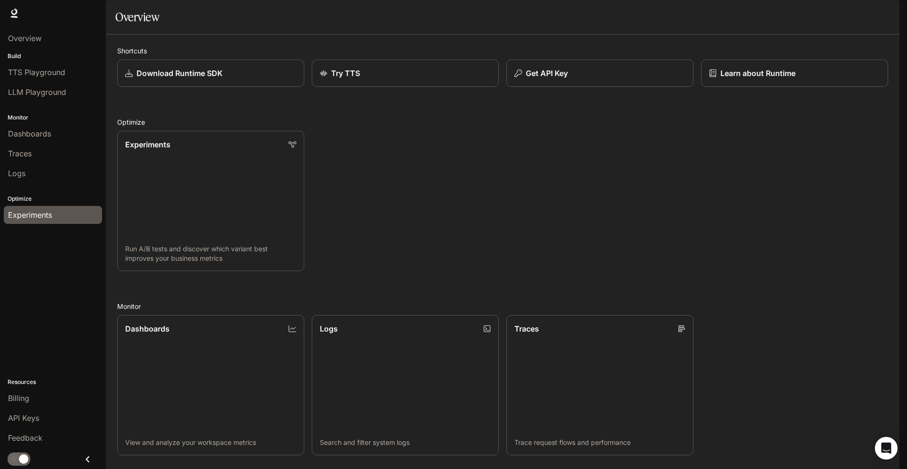  Describe the element at coordinates (211, 385) in the screenshot. I see `a: DashboardsView and analyze your workspace metrics` at that location.